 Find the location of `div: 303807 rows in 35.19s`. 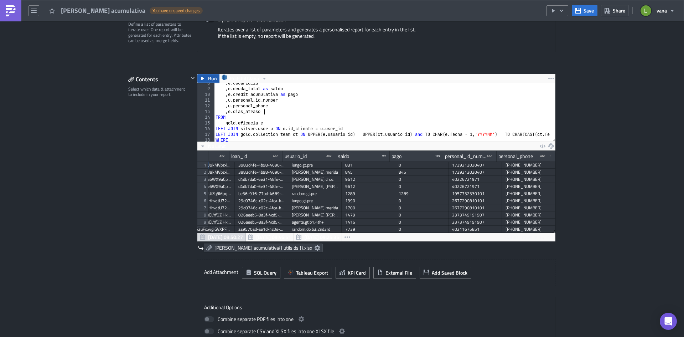

div: 303807 rows in 35.19s is located at coordinates (529, 237).